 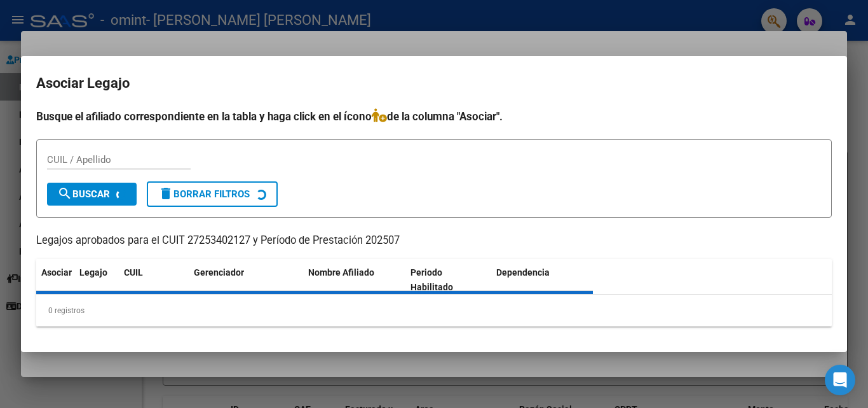 What do you see at coordinates (55, 280) in the screenshot?
I see `datatable-header-cell: Asociar` at bounding box center [55, 280].